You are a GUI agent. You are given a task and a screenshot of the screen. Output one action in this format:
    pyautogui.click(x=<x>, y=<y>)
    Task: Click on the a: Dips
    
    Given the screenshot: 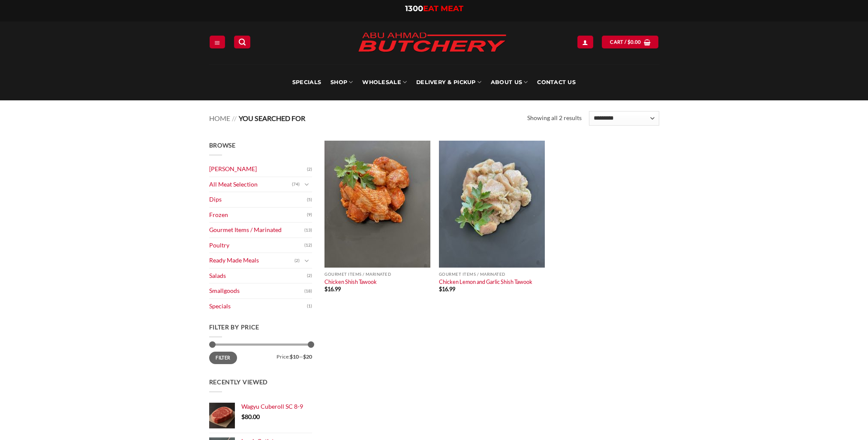 What is the action you would take?
    pyautogui.click(x=258, y=199)
    